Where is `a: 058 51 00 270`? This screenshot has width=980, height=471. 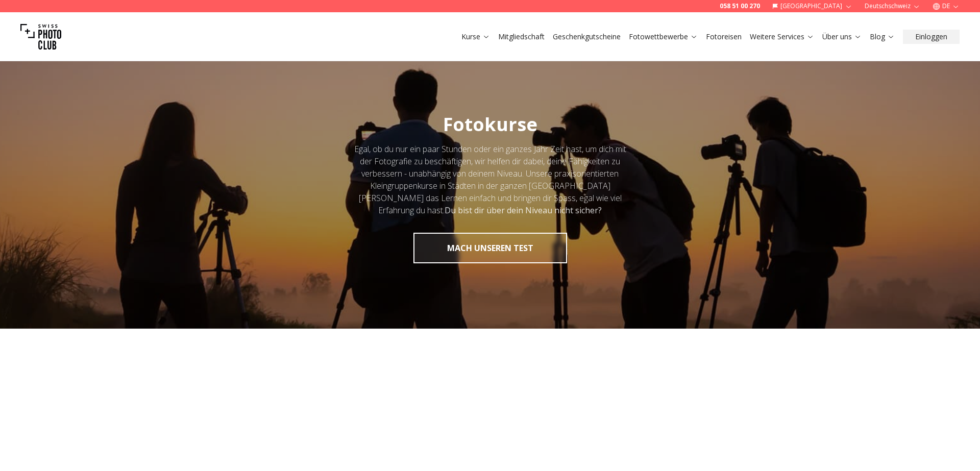
a: 058 51 00 270 is located at coordinates (739, 6).